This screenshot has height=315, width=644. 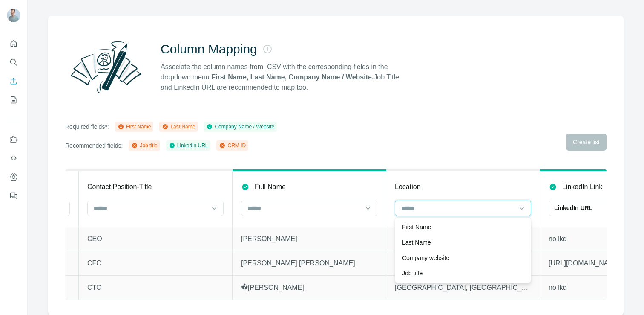 What do you see at coordinates (425, 258) in the screenshot?
I see `p: Company website` at bounding box center [425, 258].